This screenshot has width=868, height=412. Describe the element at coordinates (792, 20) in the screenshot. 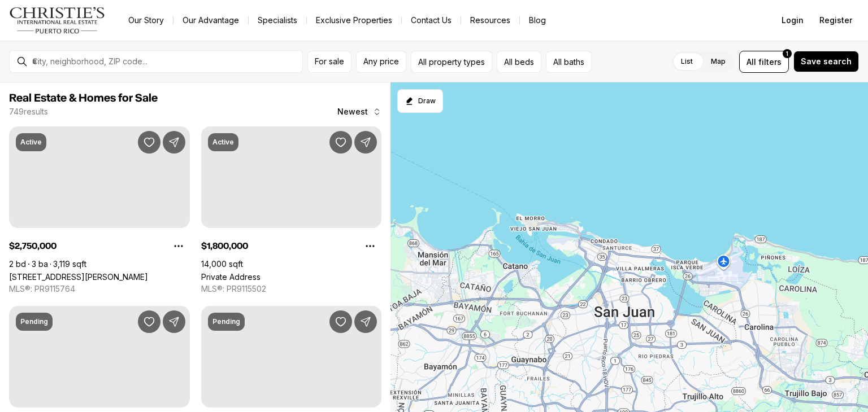

I see `span: Login` at that location.